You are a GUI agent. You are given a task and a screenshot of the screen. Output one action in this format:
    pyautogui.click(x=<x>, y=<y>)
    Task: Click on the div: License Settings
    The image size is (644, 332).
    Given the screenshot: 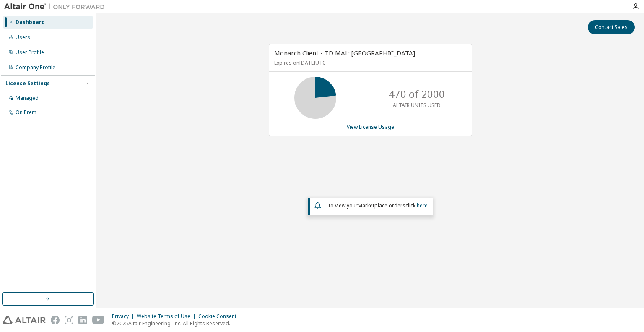 What is the action you would take?
    pyautogui.click(x=27, y=83)
    